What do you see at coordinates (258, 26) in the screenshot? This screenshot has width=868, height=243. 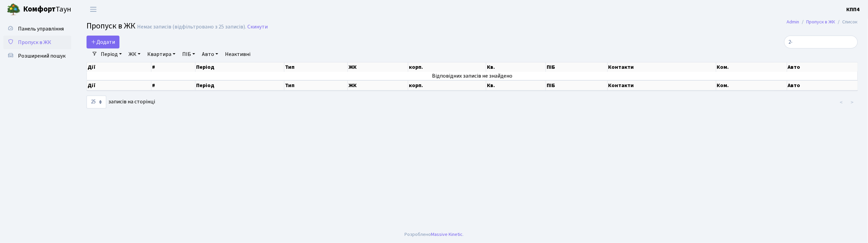 I see `a: Скинути` at bounding box center [258, 26].